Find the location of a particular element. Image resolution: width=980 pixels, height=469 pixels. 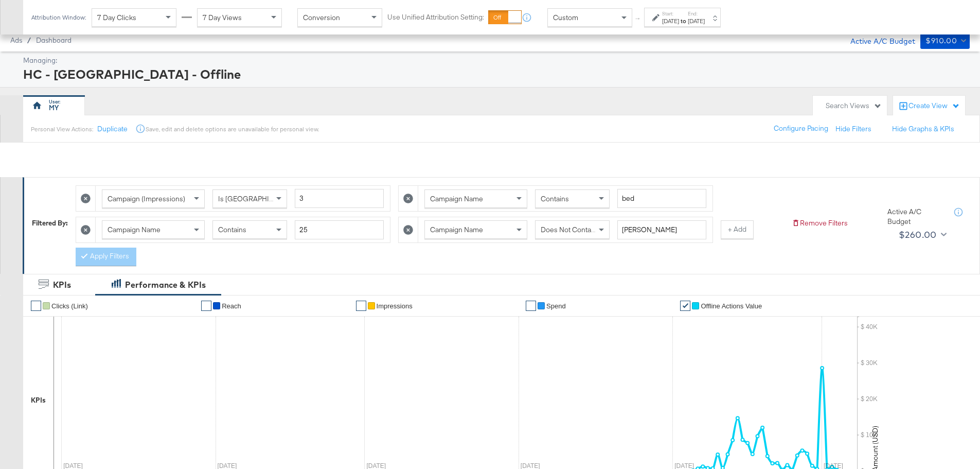

button: Configure Pacing is located at coordinates (801, 129).